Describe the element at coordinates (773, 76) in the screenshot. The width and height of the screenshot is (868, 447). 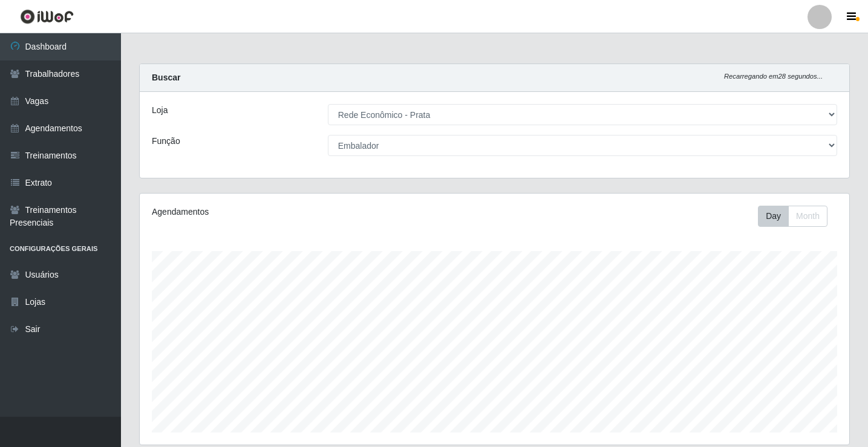
I see `i: Recarregando em 28 segundos...` at that location.